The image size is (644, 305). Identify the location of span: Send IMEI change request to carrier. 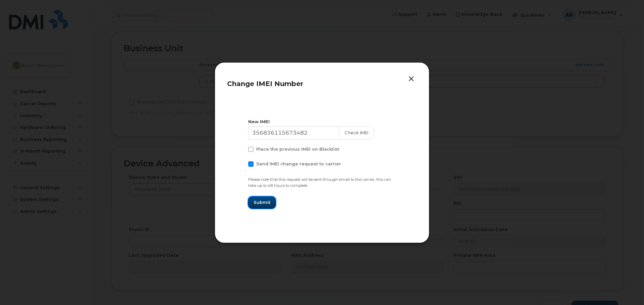
(298, 164).